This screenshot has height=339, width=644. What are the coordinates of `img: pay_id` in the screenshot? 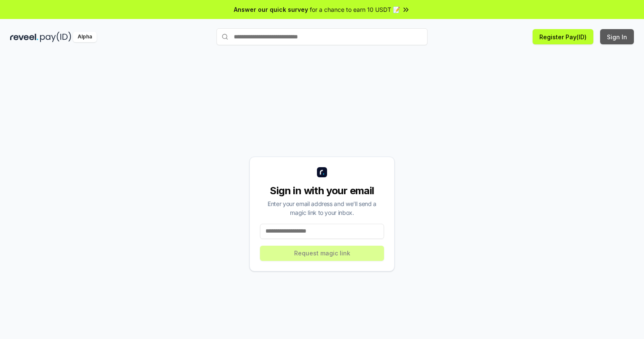 It's located at (56, 37).